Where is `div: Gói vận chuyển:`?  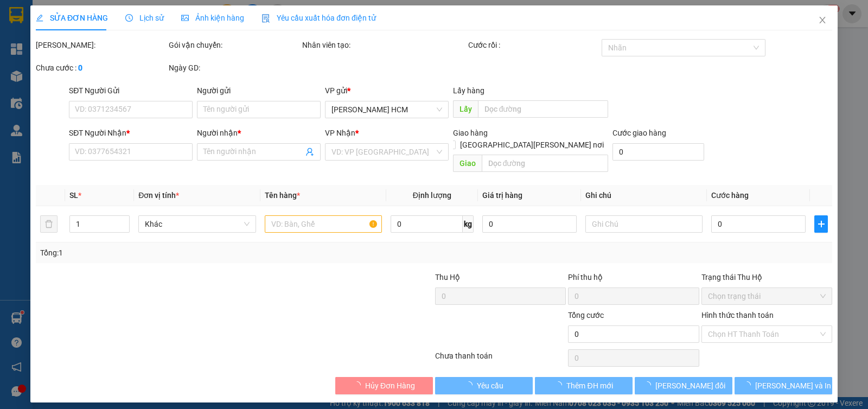
div: Gói vận chuyển: is located at coordinates (234, 45).